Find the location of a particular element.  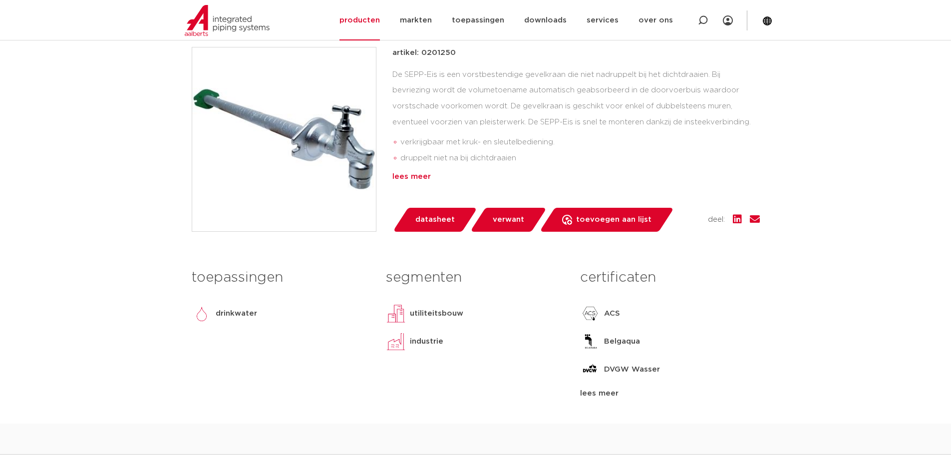

p: drinkwater is located at coordinates (236, 313).